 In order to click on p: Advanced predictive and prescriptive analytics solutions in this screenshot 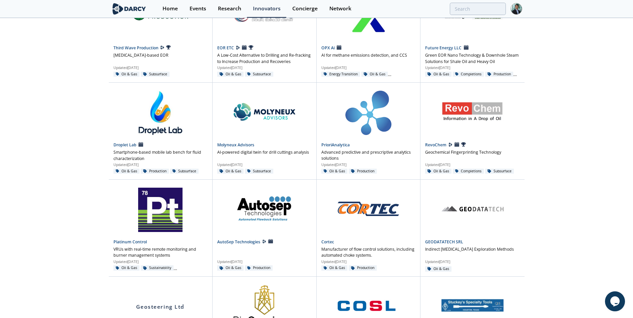, I will do `click(368, 155)`.